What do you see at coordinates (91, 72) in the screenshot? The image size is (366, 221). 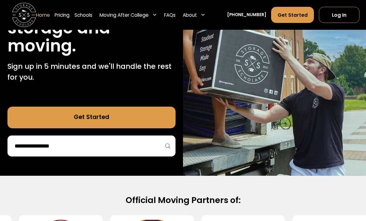 I see `p: Sign up in 5 minutes and we'll handle the rest for you.` at bounding box center [91, 72].